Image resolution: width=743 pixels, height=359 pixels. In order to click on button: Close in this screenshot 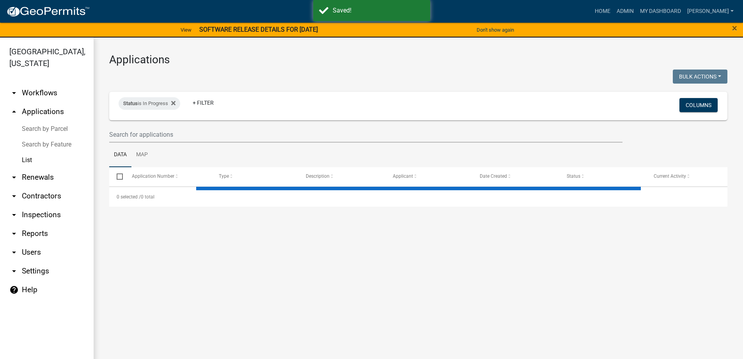, I will do `click(735, 28)`.